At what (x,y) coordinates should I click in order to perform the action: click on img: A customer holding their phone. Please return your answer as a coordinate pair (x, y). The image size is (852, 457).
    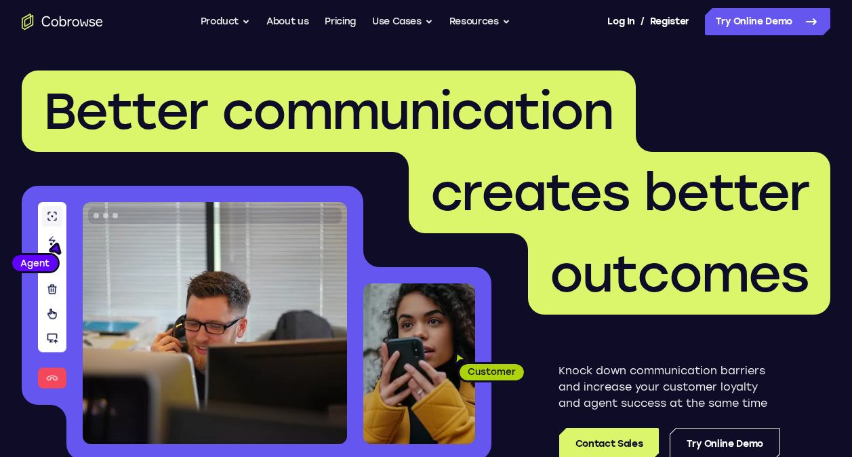
    Looking at the image, I should click on (419, 363).